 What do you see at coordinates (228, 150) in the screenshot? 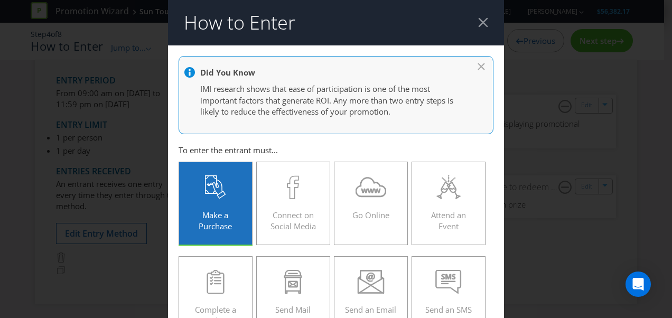
I see `span: To enter the entrant must...` at bounding box center [228, 150].